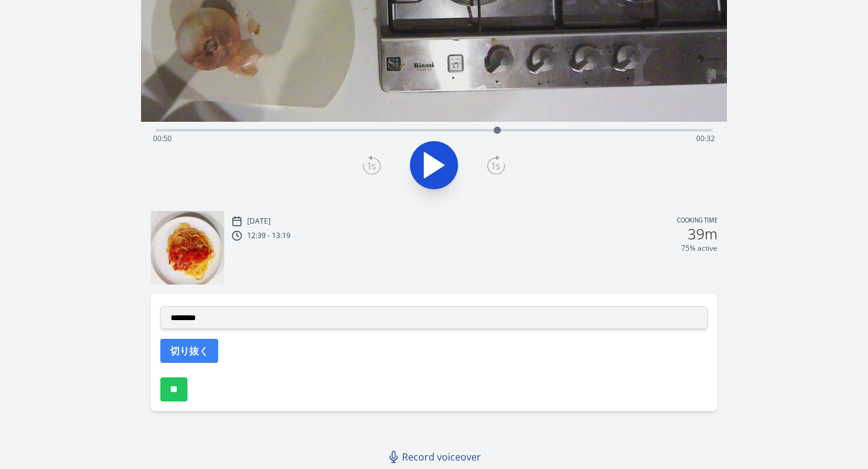 The height and width of the screenshot is (469, 868). What do you see at coordinates (699, 249) in the screenshot?
I see `p: 75% active` at bounding box center [699, 249].